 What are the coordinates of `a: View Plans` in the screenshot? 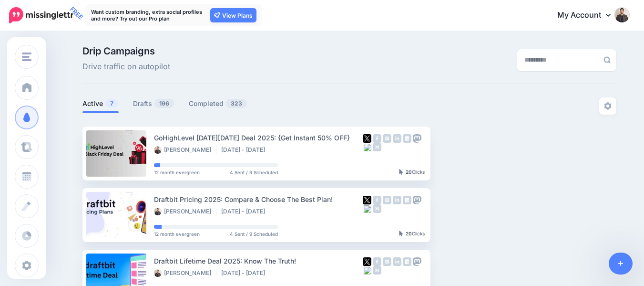 It's located at (233, 15).